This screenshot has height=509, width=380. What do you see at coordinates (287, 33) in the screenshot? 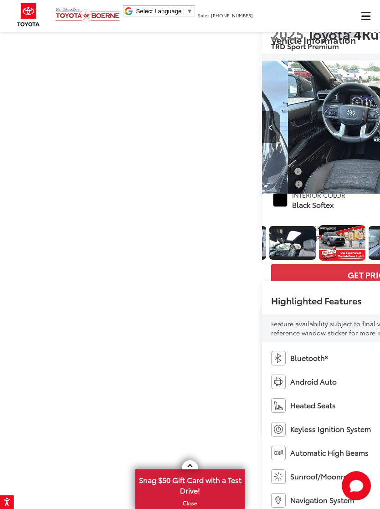
I see `span: 2025` at bounding box center [287, 33].